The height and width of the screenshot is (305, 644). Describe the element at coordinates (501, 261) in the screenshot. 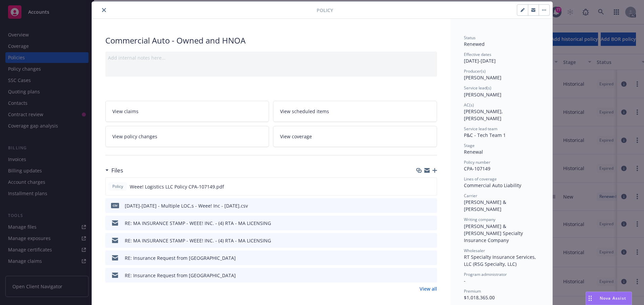

I see `span: RT Specialty Insurance Services, LLC (RSG Specialty, LLC)` at that location.